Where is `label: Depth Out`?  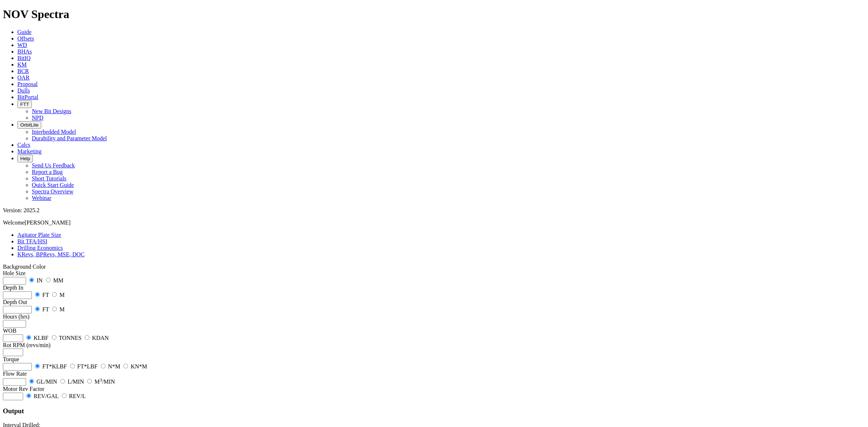 label: Depth Out is located at coordinates (15, 302).